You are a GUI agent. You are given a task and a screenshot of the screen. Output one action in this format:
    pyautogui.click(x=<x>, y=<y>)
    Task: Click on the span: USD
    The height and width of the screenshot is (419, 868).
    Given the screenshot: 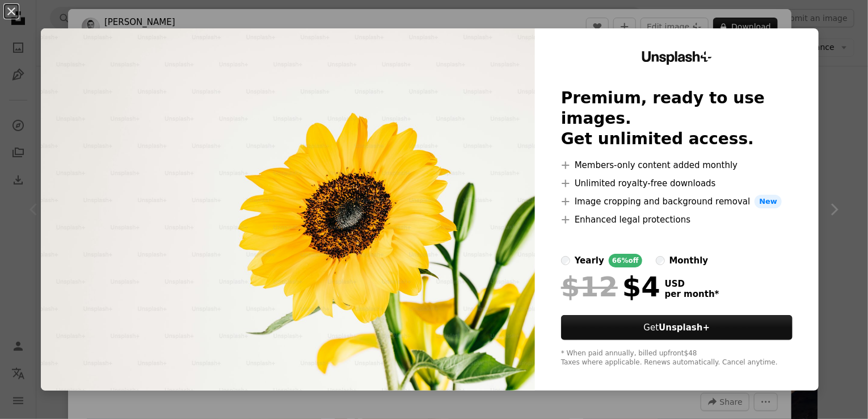 What is the action you would take?
    pyautogui.click(x=692, y=284)
    